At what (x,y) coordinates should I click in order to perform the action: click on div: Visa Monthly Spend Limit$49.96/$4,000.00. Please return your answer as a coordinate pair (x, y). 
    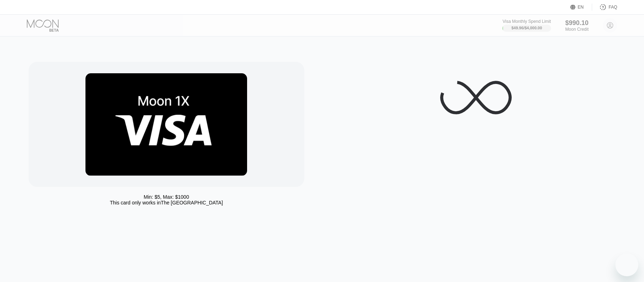
    Looking at the image, I should click on (526, 25).